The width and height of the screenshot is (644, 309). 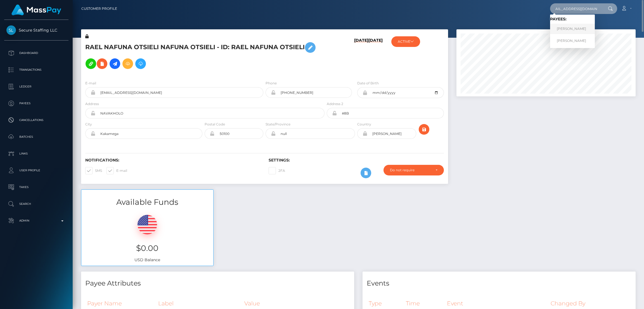 I want to click on a: Admin, so click(x=36, y=220).